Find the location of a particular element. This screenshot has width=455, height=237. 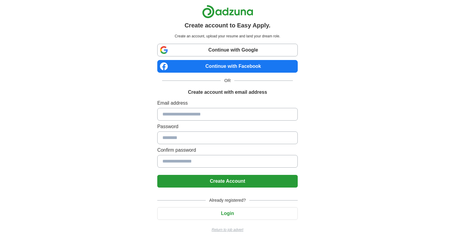

span: Already registered? is located at coordinates (228, 200).